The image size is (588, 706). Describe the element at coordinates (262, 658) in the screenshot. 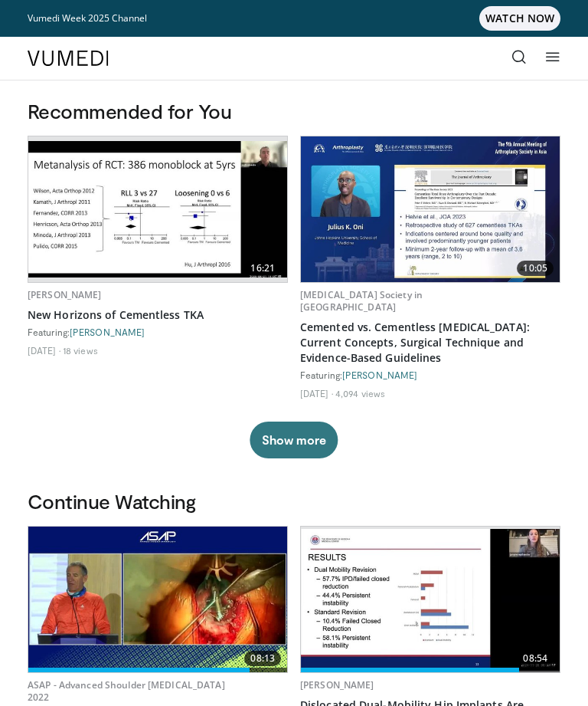

I see `span: 08:13` at that location.